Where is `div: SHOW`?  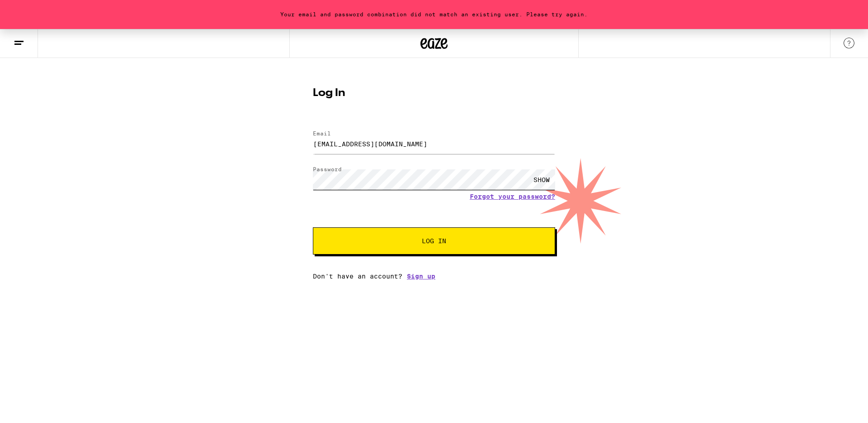 div: SHOW is located at coordinates (542, 179).